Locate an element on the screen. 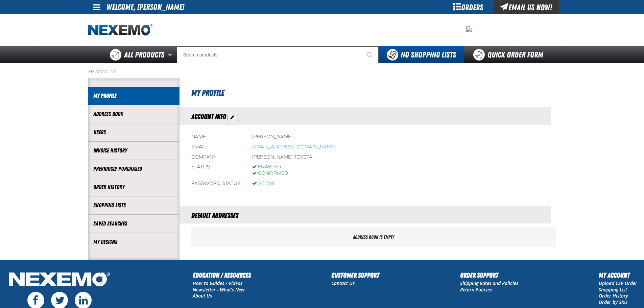  a: About Us is located at coordinates (203, 296).